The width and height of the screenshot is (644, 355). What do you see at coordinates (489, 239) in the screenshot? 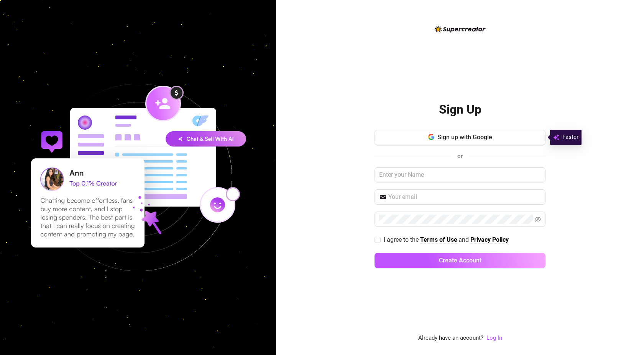
I see `strong: Privacy Policy` at bounding box center [489, 239].